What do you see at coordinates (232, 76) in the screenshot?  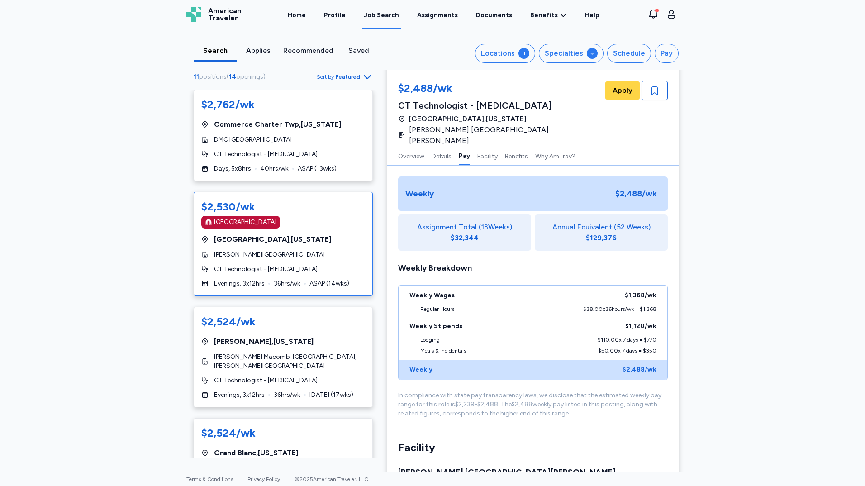 I see `span: 14` at bounding box center [232, 76].